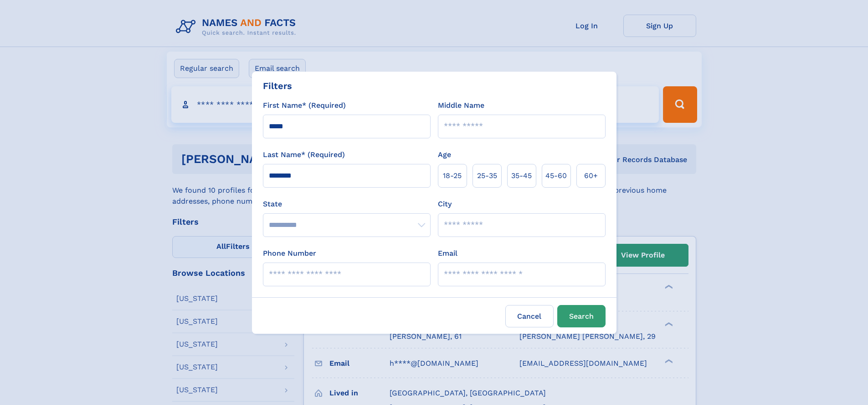 The image size is (868, 405). I want to click on label: Email, so click(447, 253).